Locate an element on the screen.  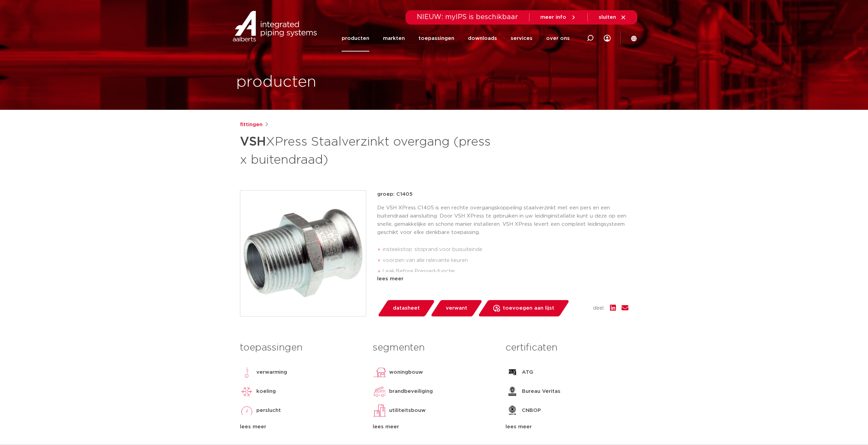
li: voorzien van alle relevante keuren is located at coordinates (506, 261).